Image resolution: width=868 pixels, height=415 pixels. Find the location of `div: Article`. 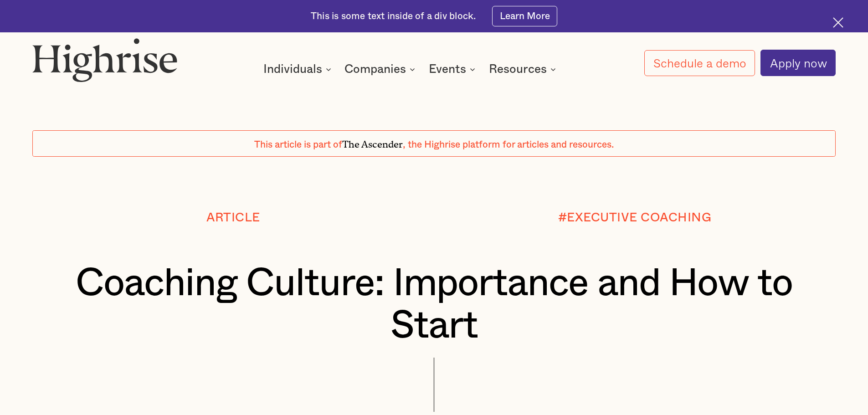

div: Article is located at coordinates (233, 217).